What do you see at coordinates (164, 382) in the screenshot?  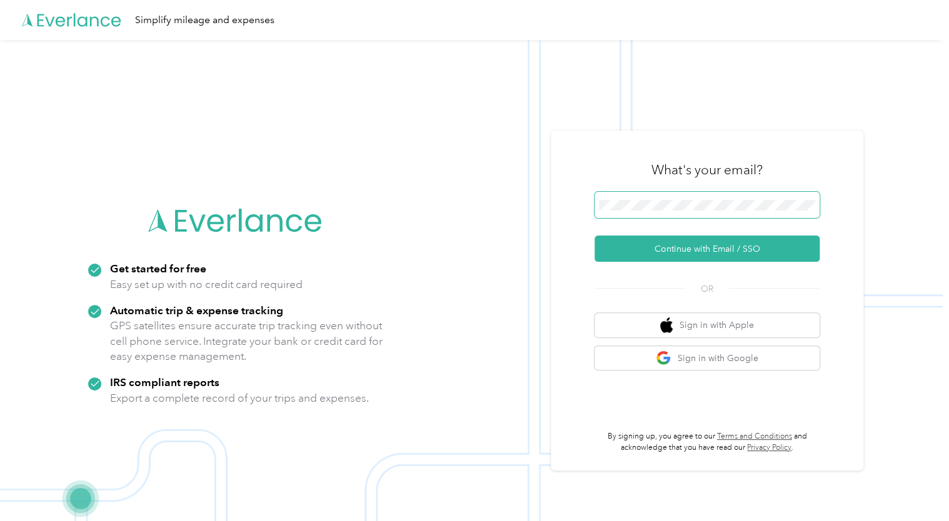 I see `strong: IRS compliant reports` at bounding box center [164, 382].